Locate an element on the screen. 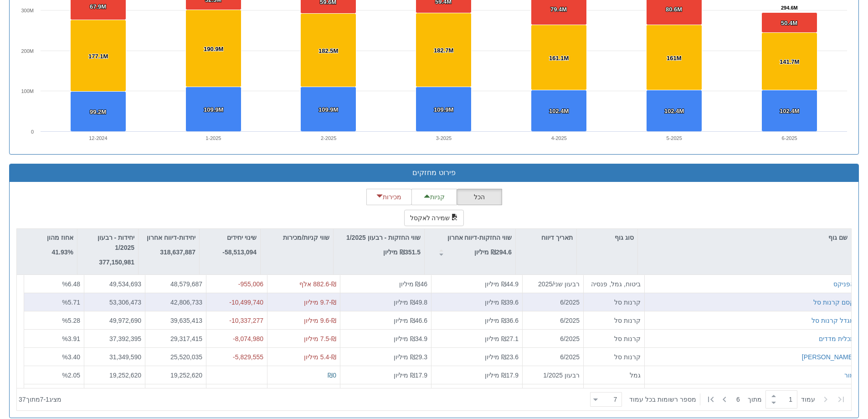  font: 5.28 is located at coordinates (74, 320).